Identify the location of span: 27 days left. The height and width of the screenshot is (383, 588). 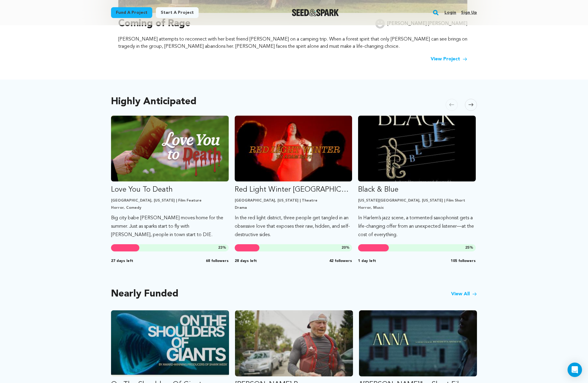
(122, 261).